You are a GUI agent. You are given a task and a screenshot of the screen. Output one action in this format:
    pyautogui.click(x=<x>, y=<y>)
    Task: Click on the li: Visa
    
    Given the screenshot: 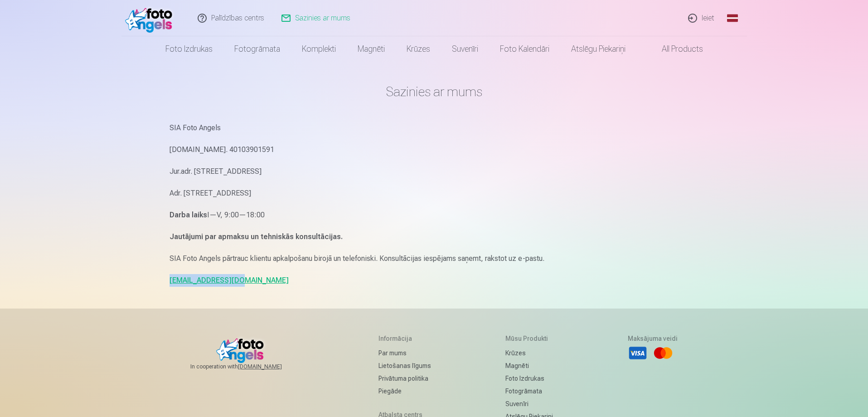 What is the action you would take?
    pyautogui.click(x=638, y=353)
    